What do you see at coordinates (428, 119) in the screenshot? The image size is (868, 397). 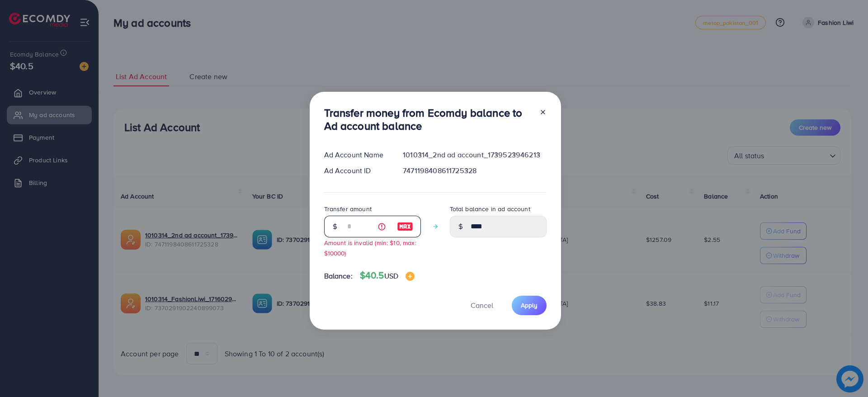 I see `h3: Transfer money from Ecomdy balance to Ad account balance` at bounding box center [428, 119].